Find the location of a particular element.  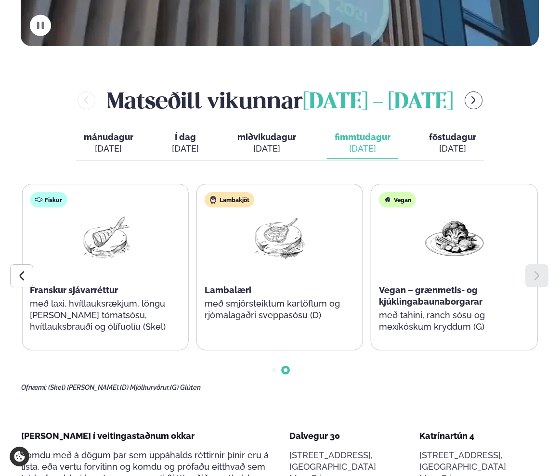

span: Vegan – grænmetis- og kjúklingabaunaborgarar is located at coordinates (431, 296).